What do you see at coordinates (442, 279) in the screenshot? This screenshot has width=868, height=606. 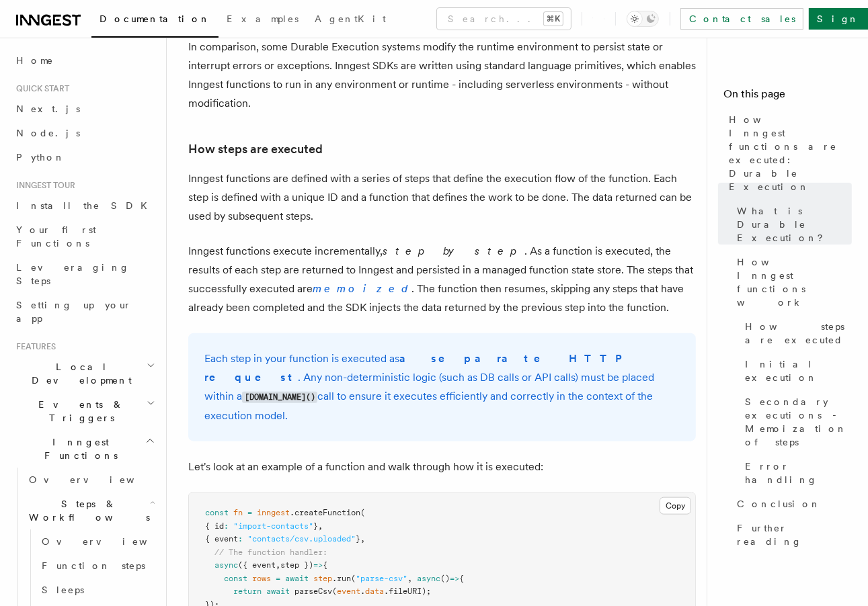 I see `p: Inngest functions execute incrementally, . As a function is executed, the results of each step ar...` at bounding box center [442, 279].